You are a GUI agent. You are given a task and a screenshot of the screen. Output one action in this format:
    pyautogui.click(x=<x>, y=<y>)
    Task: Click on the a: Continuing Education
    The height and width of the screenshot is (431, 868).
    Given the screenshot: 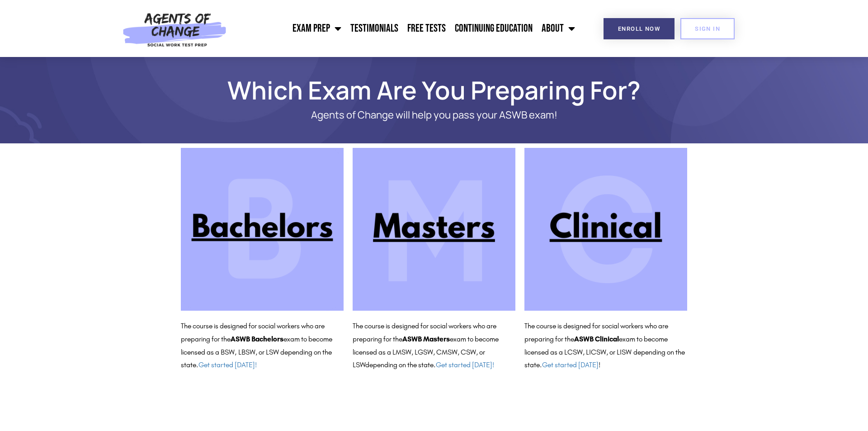 What is the action you would take?
    pyautogui.click(x=493, y=28)
    